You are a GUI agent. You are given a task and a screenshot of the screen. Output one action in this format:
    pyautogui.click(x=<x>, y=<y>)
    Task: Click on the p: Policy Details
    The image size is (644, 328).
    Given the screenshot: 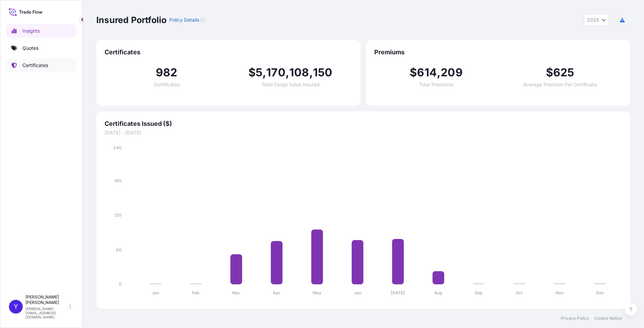 What is the action you would take?
    pyautogui.click(x=184, y=20)
    